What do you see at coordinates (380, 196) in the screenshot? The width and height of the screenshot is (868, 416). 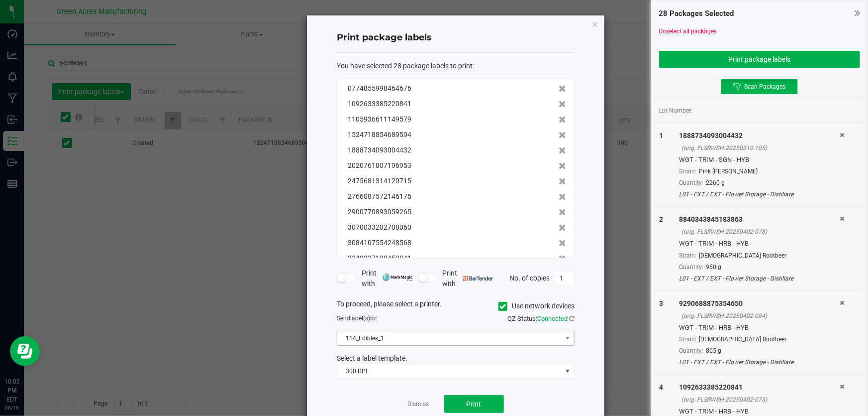 I see `span: 2766087572146175` at bounding box center [380, 196].